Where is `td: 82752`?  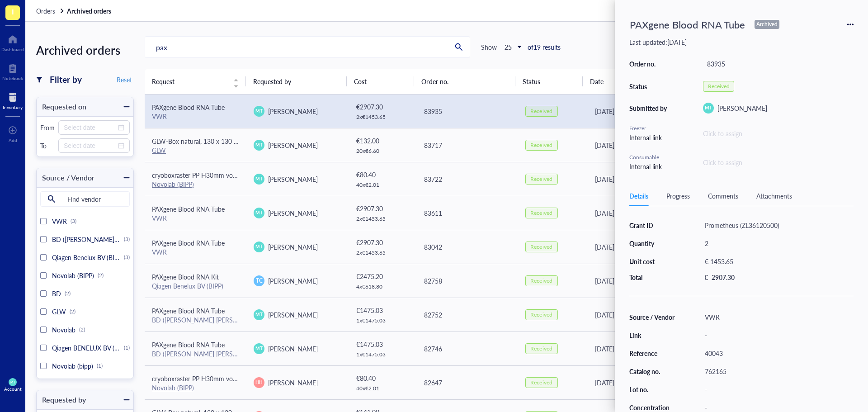
td: 82752 is located at coordinates (467, 314).